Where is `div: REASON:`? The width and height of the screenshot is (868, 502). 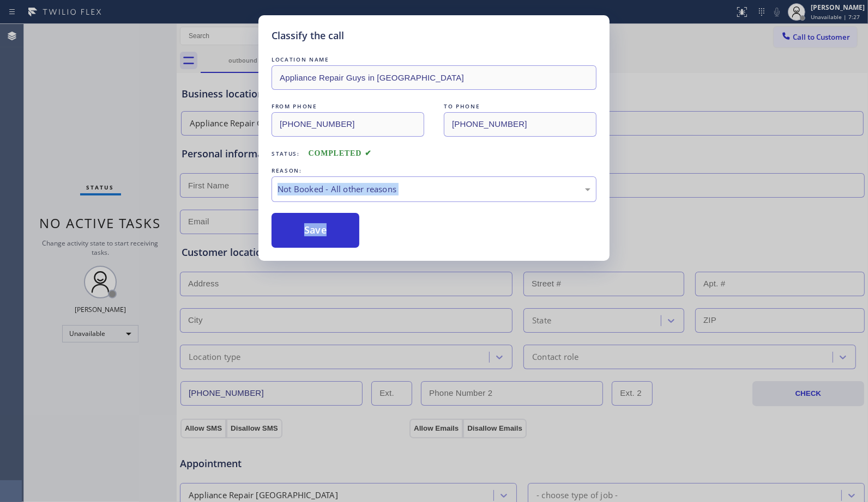
div: REASON: is located at coordinates (434, 171).